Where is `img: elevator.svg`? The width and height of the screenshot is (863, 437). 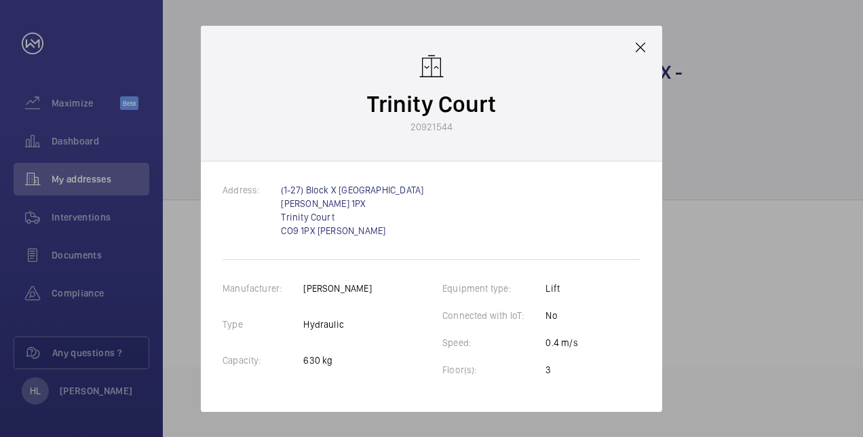 img: elevator.svg is located at coordinates (431, 66).